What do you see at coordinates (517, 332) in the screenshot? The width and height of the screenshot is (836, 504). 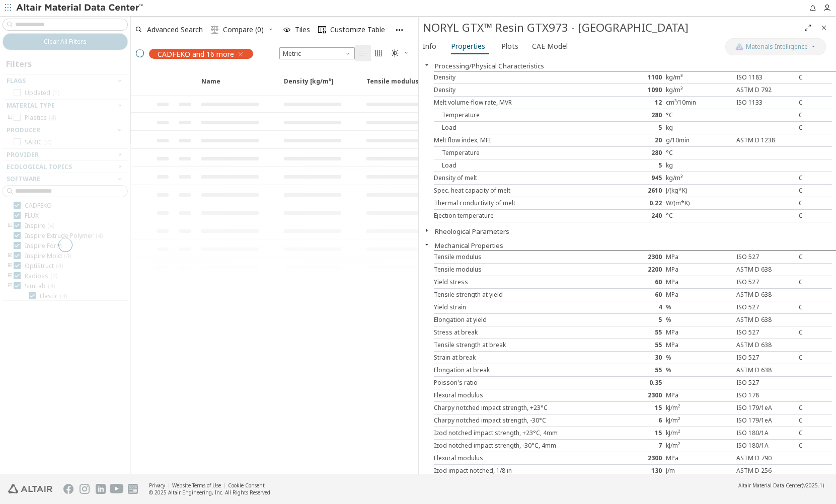 I see `div: Stress at break` at bounding box center [517, 332].